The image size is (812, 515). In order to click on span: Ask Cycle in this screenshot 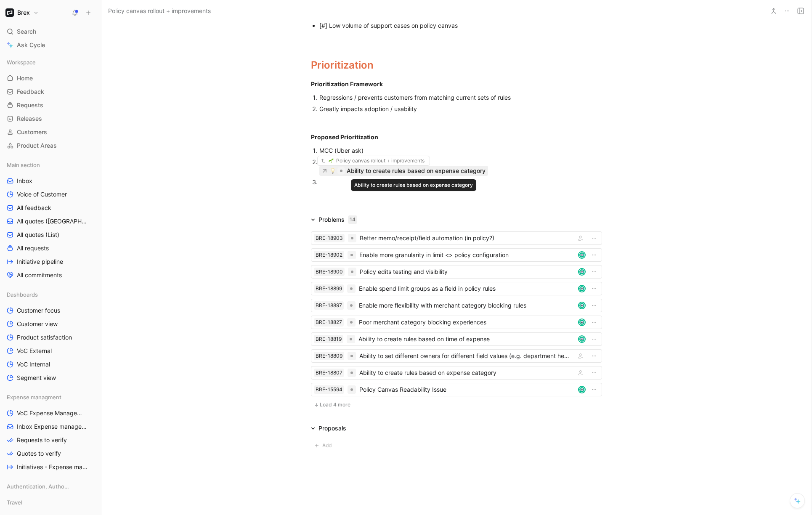, I will do `click(31, 45)`.